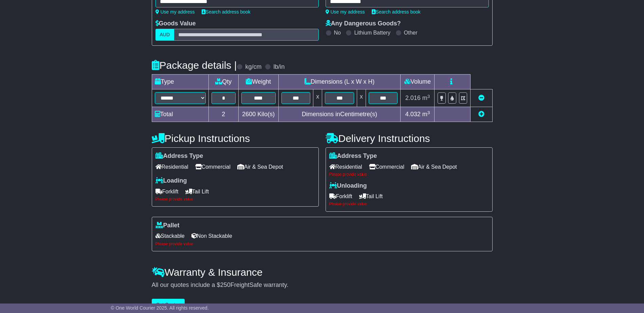  I want to click on label: lb/in, so click(279, 67).